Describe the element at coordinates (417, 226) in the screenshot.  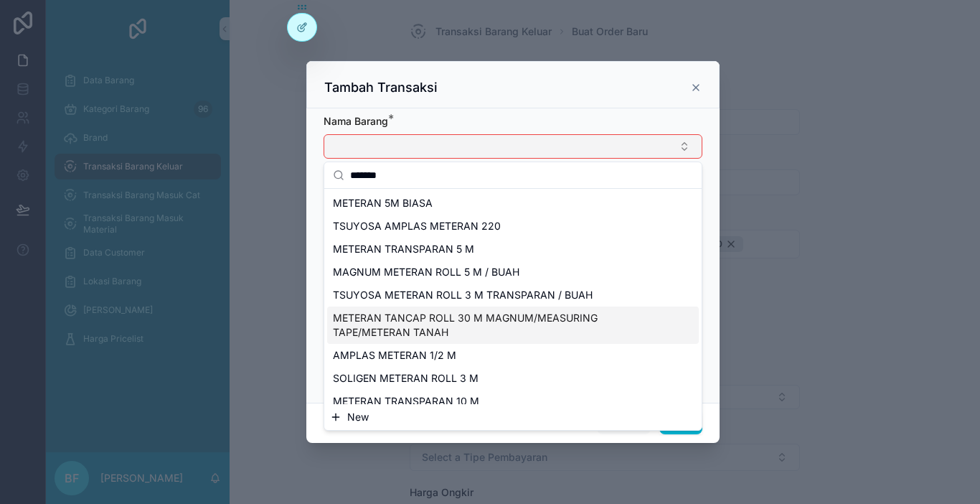
I see `span: TSUYOSA AMPLAS METERAN 220` at that location.